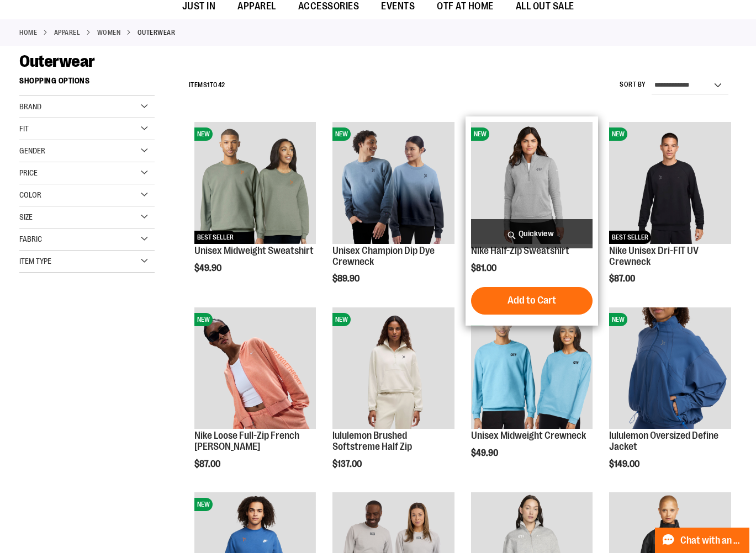 The image size is (756, 553). I want to click on a: lululemon Oversized Define JacketNEW, so click(670, 369).